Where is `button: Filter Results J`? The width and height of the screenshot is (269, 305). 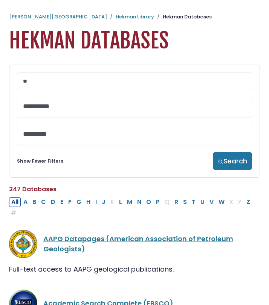
button: Filter Results J is located at coordinates (103, 202).